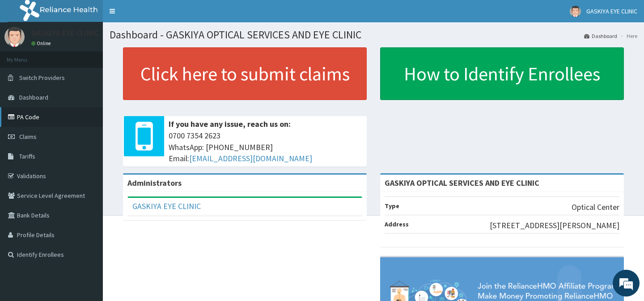  What do you see at coordinates (596, 207) in the screenshot?
I see `p: Optical Center` at bounding box center [596, 207].